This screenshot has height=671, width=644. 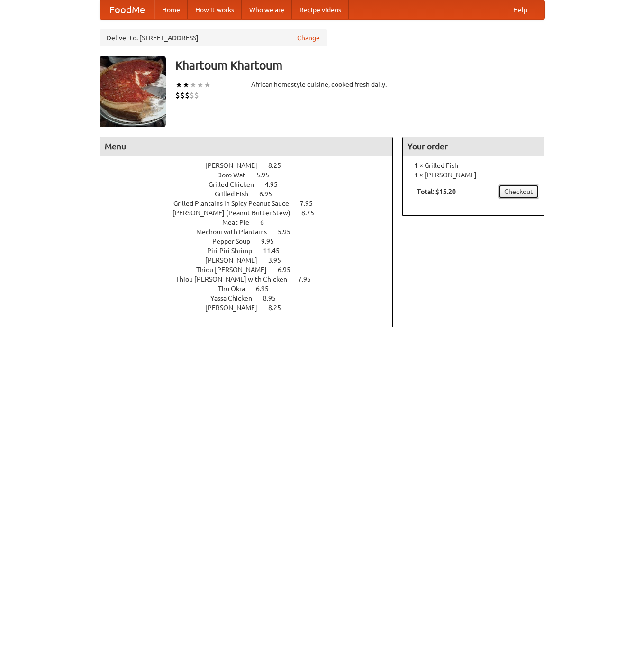 What do you see at coordinates (234, 251) in the screenshot?
I see `span: Piri-Piri Shrimp` at bounding box center [234, 251].